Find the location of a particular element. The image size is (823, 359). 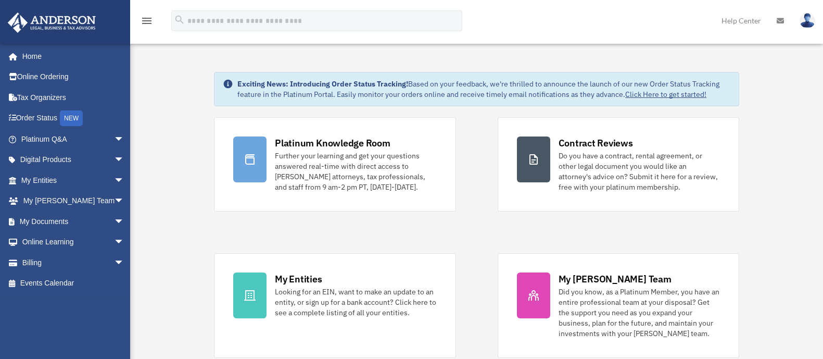

i: search is located at coordinates (180, 20).